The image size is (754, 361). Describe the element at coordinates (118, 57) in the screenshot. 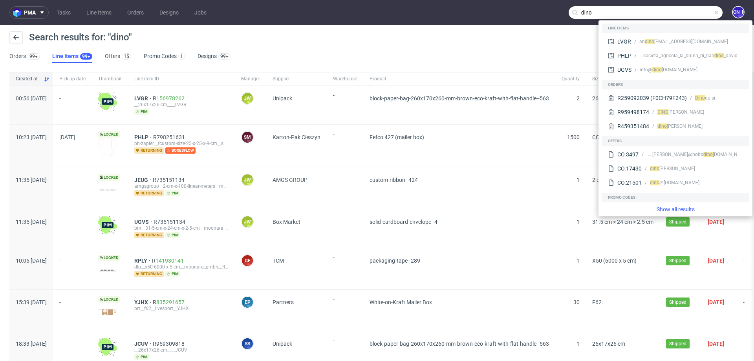

I see `a: Offers15` at that location.